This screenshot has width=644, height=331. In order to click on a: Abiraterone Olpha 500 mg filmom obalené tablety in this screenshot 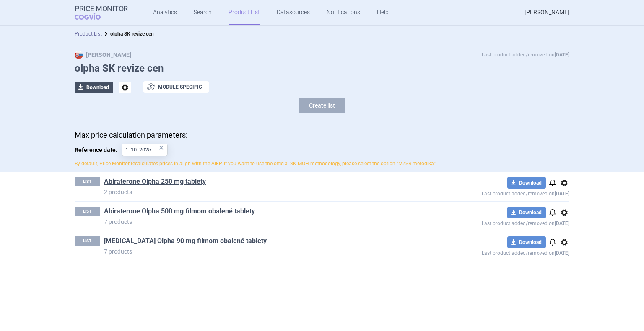, I will do `click(179, 211)`.